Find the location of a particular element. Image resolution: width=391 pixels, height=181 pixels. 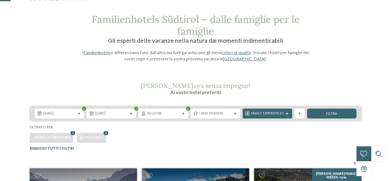

span: Familienhotels Südtirol – dalle famiglie per le famiglie is located at coordinates (196, 25).